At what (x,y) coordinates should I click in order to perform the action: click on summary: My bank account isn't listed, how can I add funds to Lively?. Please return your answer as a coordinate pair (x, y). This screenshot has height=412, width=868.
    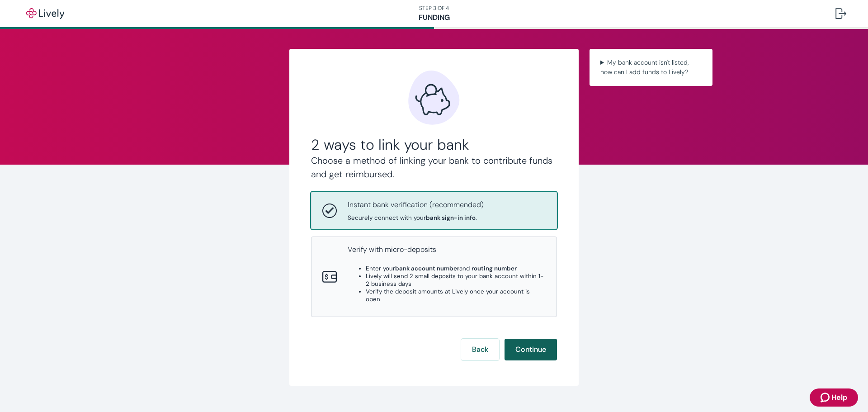
    Looking at the image, I should click on (651, 68).